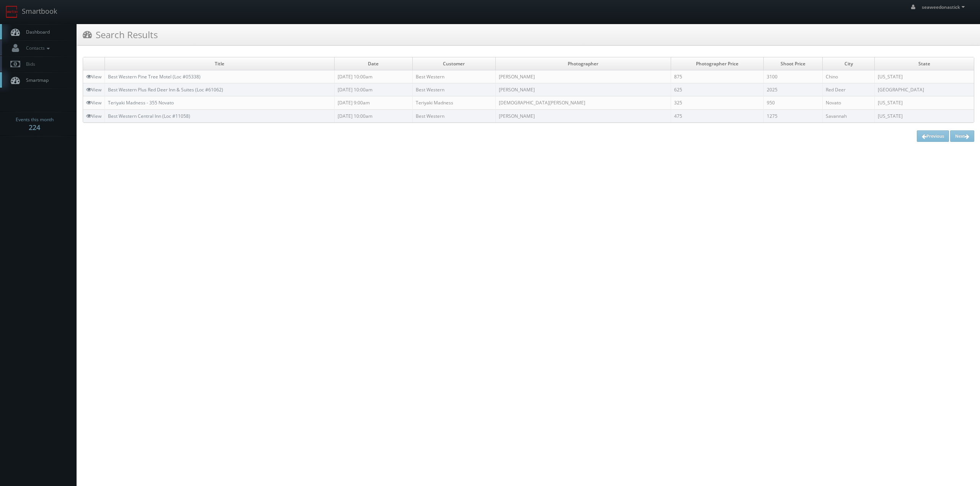  I want to click on td: Teriyaki Madness, so click(454, 103).